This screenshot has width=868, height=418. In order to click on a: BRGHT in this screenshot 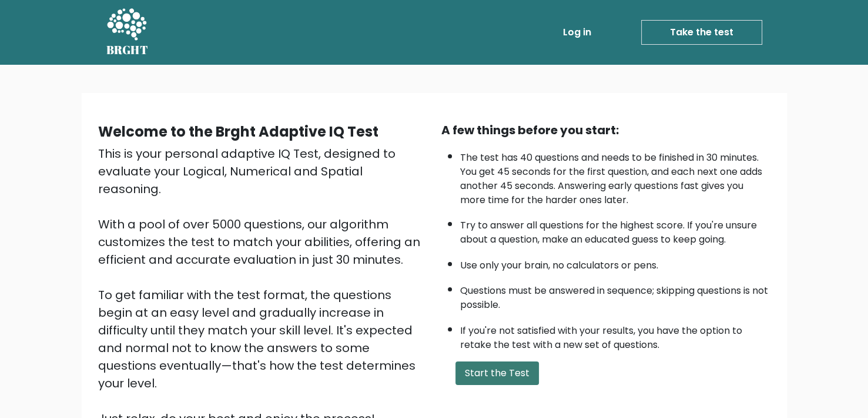, I will do `click(127, 32)`.